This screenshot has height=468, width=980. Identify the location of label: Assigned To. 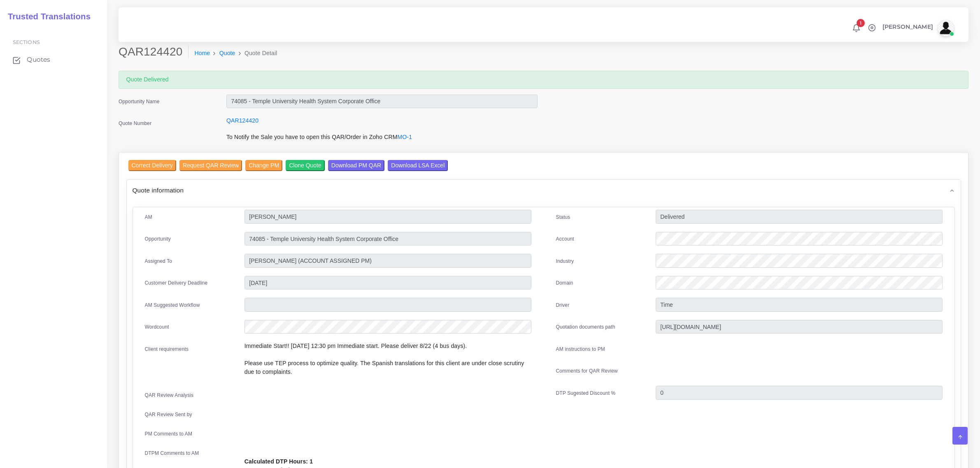
(159, 262).